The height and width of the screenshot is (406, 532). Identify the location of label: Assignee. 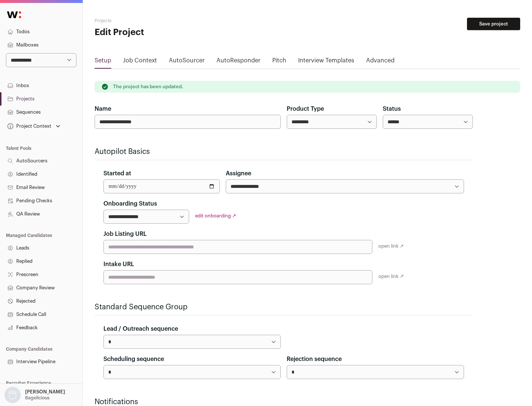
(238, 174).